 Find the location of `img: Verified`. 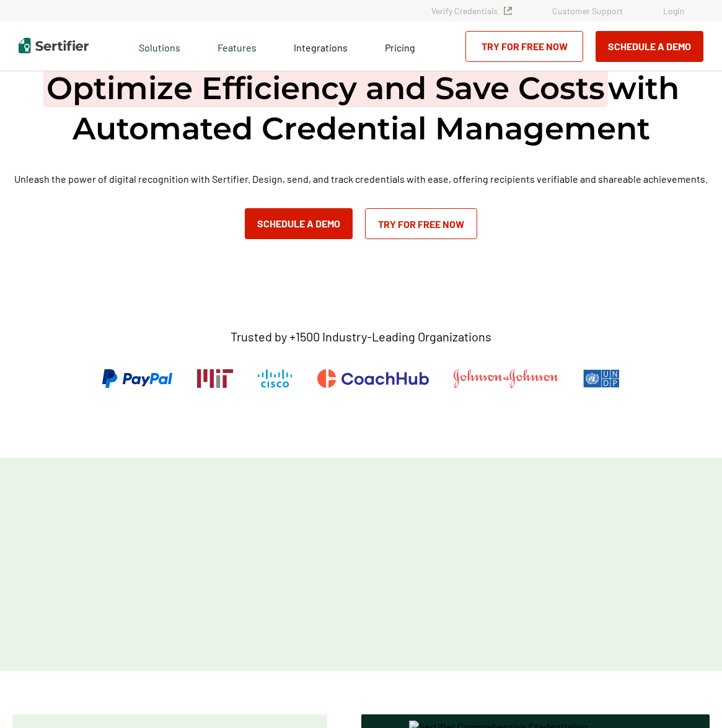

img: Verified is located at coordinates (508, 11).